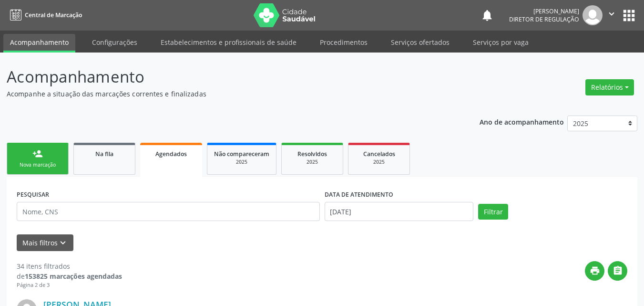 Image resolution: width=644 pixels, height=306 pixels. I want to click on a: Estabelecimentos e profissionais de saúde, so click(229, 42).